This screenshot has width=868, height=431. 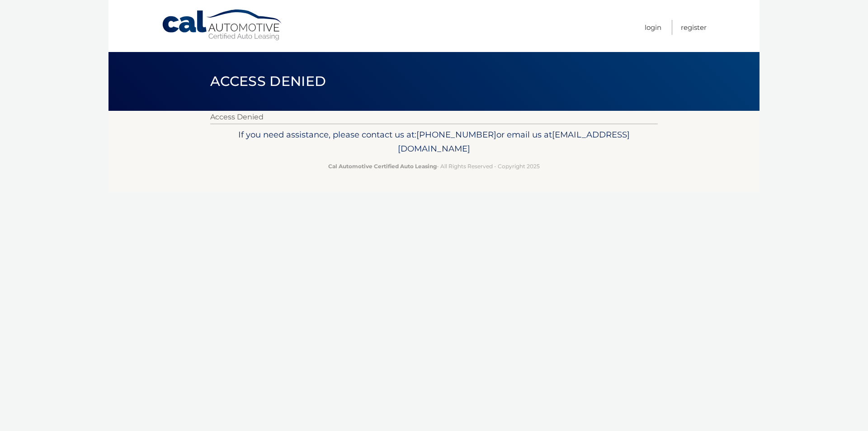 What do you see at coordinates (222, 25) in the screenshot?
I see `a: Cal Automotive` at bounding box center [222, 25].